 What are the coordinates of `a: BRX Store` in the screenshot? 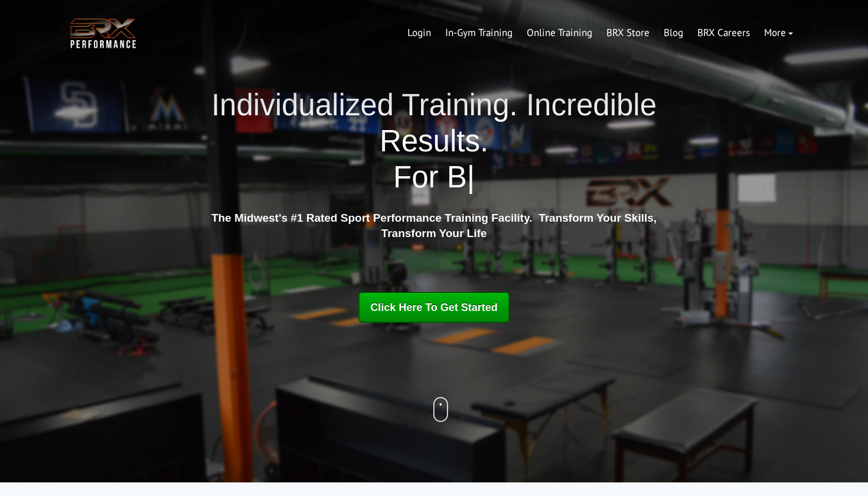 It's located at (628, 33).